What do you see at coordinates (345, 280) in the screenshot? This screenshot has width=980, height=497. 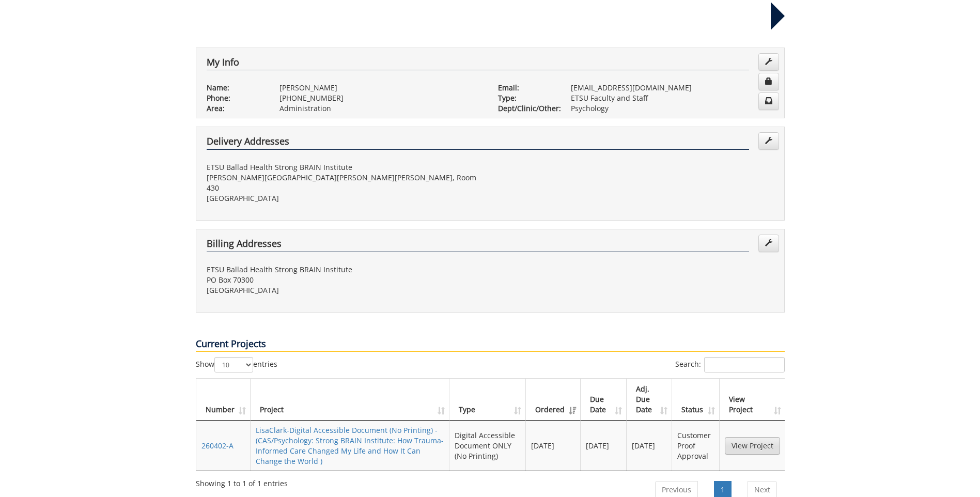 I see `p: PO Box 70300` at bounding box center [345, 280].